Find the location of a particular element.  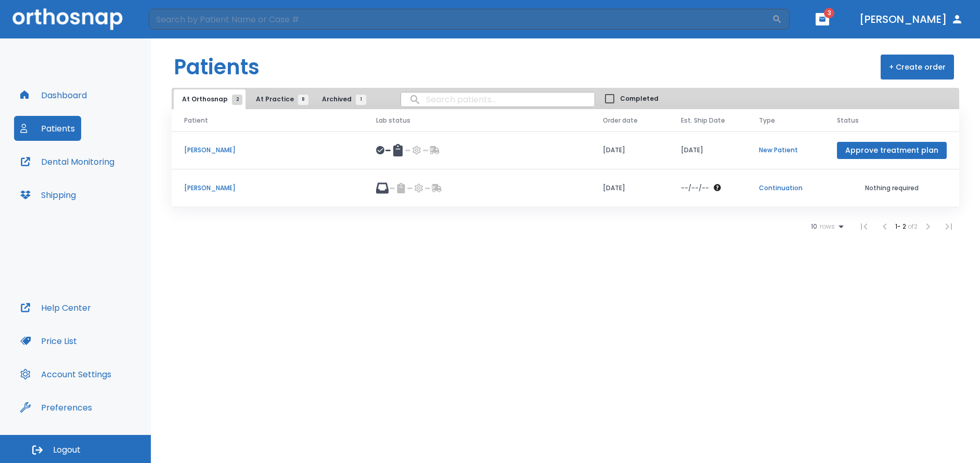

a: Preferences is located at coordinates (56, 408).